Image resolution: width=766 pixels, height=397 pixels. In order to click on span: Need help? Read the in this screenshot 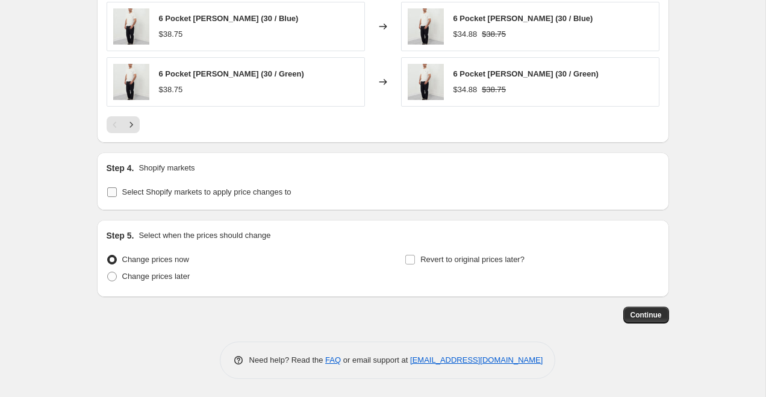, I will do `click(287, 359)`.